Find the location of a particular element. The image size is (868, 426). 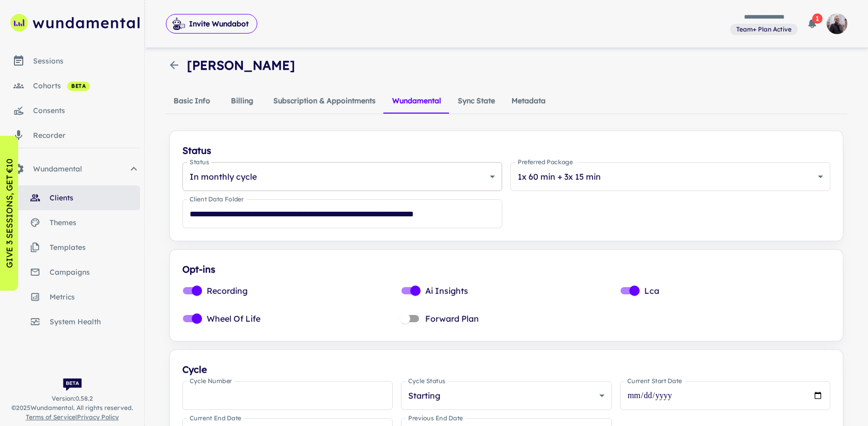

span: clients is located at coordinates (95, 198).